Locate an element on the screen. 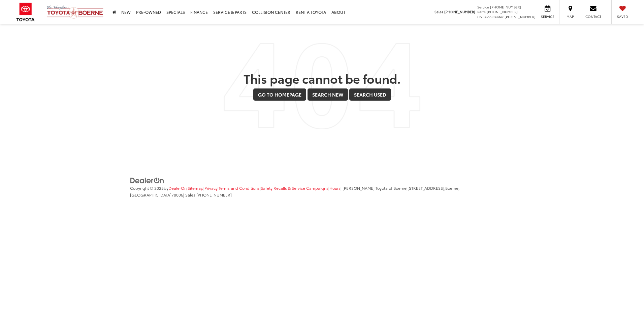 Image resolution: width=644 pixels, height=312 pixels. span: Collision Center is located at coordinates (491, 16).